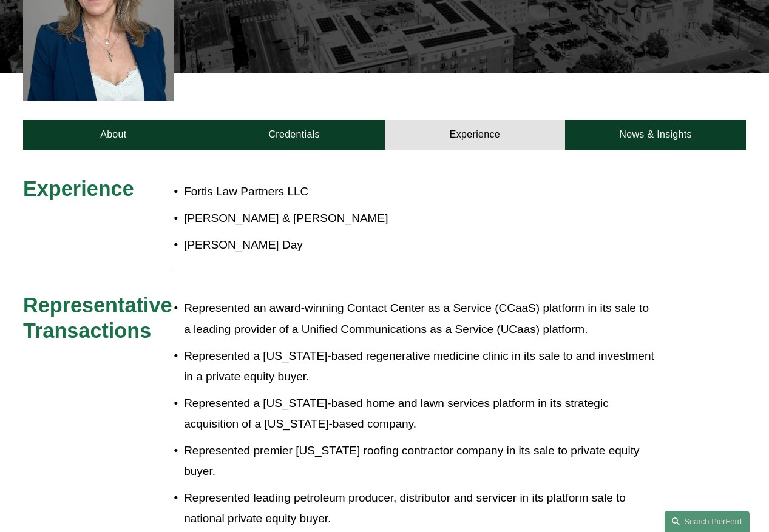  What do you see at coordinates (655, 135) in the screenshot?
I see `a: News & Insights` at bounding box center [655, 135].